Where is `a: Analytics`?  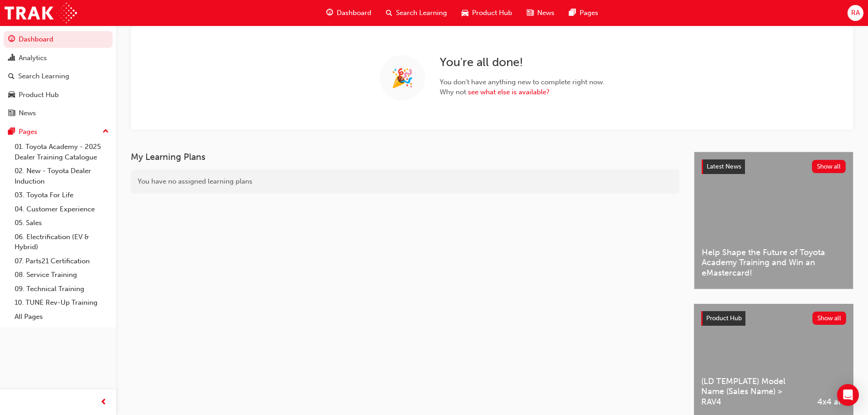
a: Analytics is located at coordinates (58, 58).